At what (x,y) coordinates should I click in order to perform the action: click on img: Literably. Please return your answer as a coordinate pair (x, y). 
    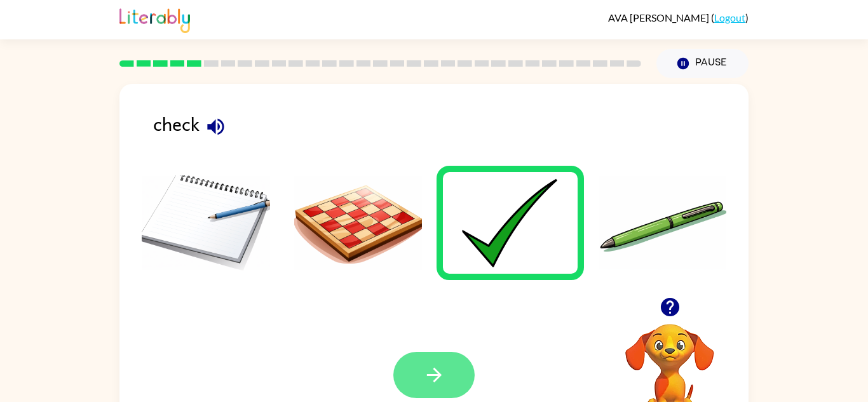
    Looking at the image, I should click on (155, 19).